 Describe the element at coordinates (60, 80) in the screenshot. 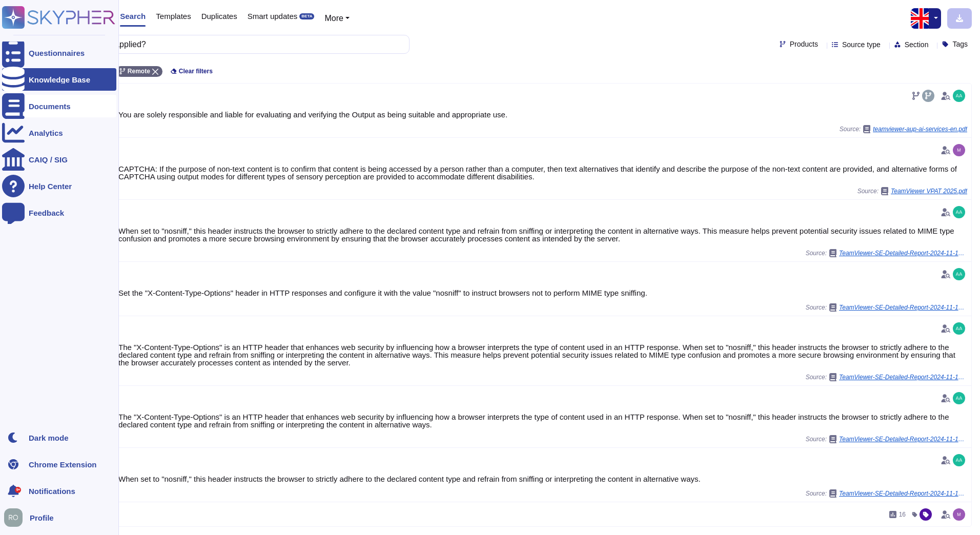

I see `div: Knowledge Base` at that location.